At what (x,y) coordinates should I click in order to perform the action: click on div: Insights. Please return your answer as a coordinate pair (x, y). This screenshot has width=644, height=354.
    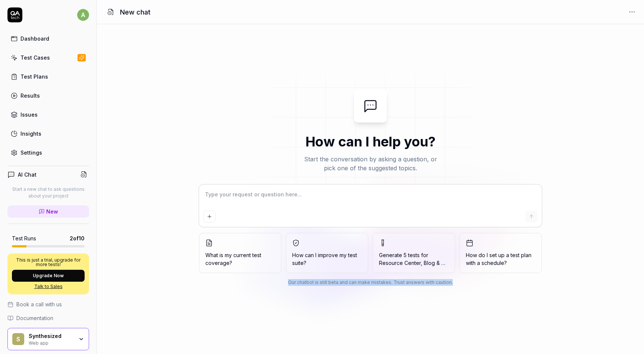
    Looking at the image, I should click on (31, 134).